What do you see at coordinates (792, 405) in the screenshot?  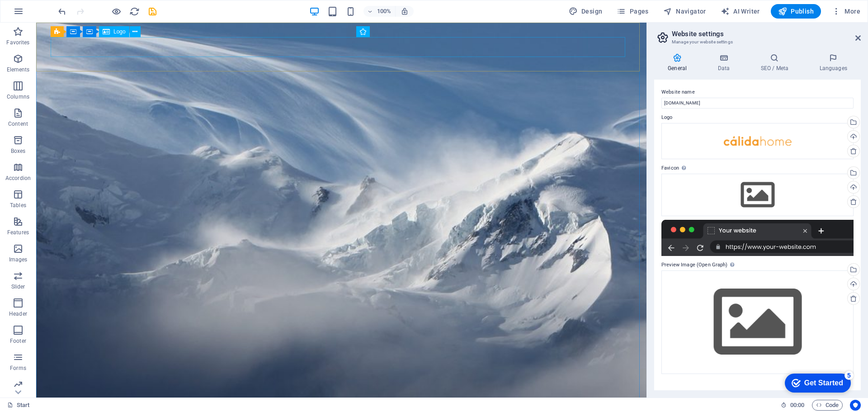 I see `h6: Session time` at bounding box center [792, 405].